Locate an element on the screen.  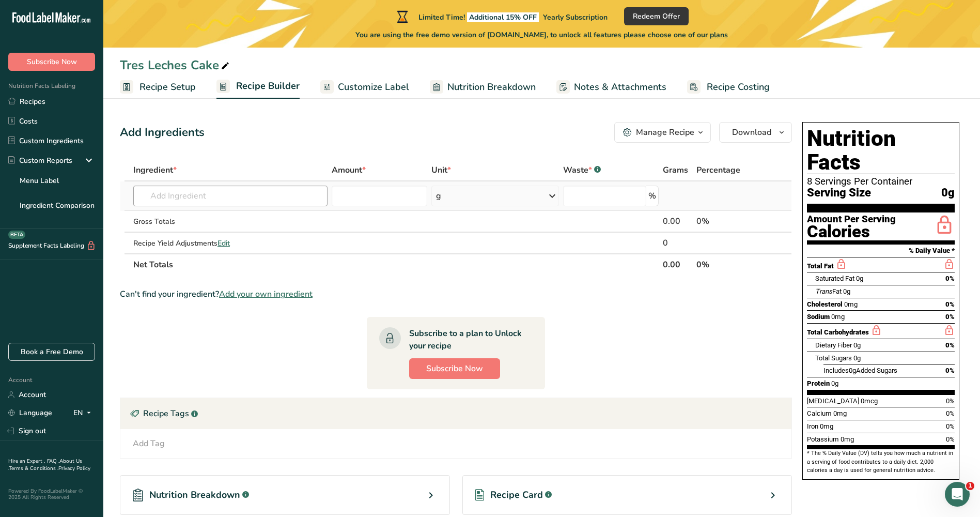
span: Recipe Builder is located at coordinates (268, 86).